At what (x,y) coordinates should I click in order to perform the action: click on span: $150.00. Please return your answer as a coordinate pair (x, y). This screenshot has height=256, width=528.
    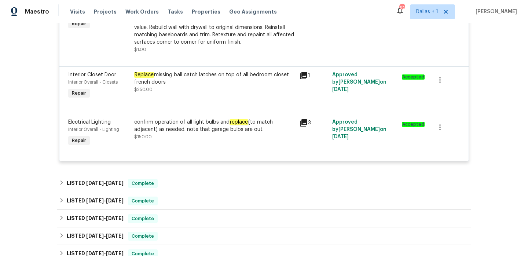
    Looking at the image, I should click on (143, 137).